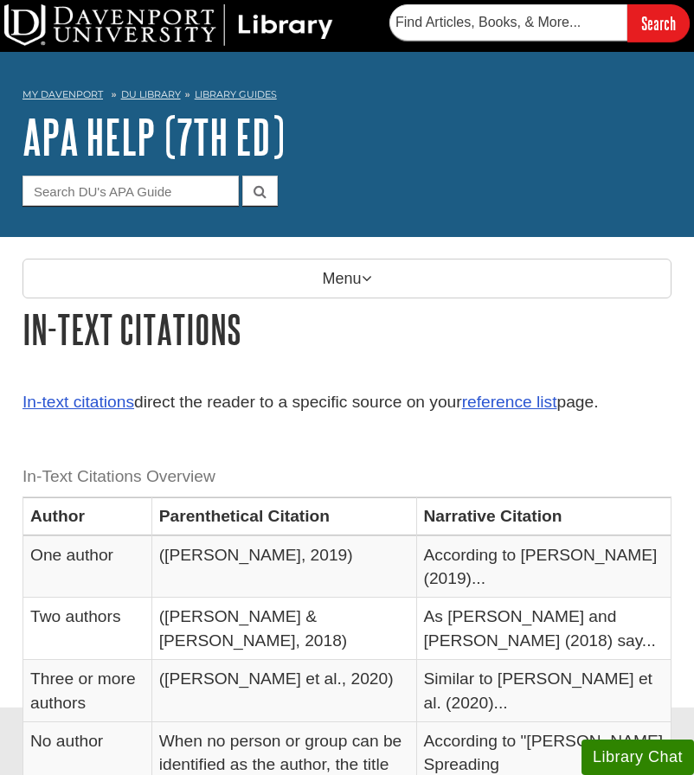 This screenshot has height=775, width=694. Describe the element at coordinates (347, 402) in the screenshot. I see `p: direct the reader to a specific source on your page.` at that location.